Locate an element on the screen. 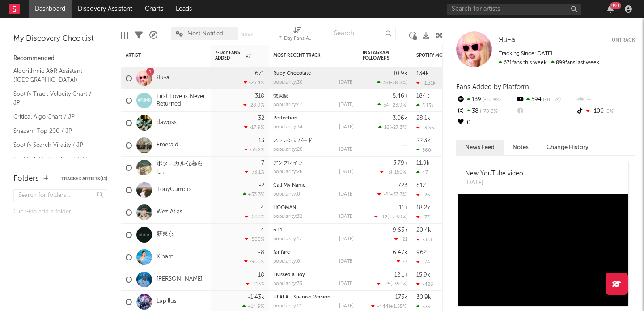  button: Save is located at coordinates (248, 34).